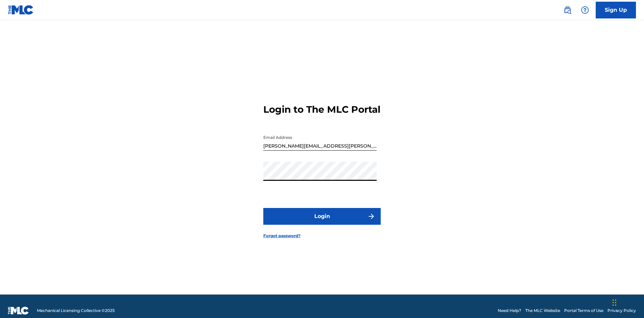 The width and height of the screenshot is (644, 318). Describe the element at coordinates (18, 310) in the screenshot. I see `img: logo` at that location.